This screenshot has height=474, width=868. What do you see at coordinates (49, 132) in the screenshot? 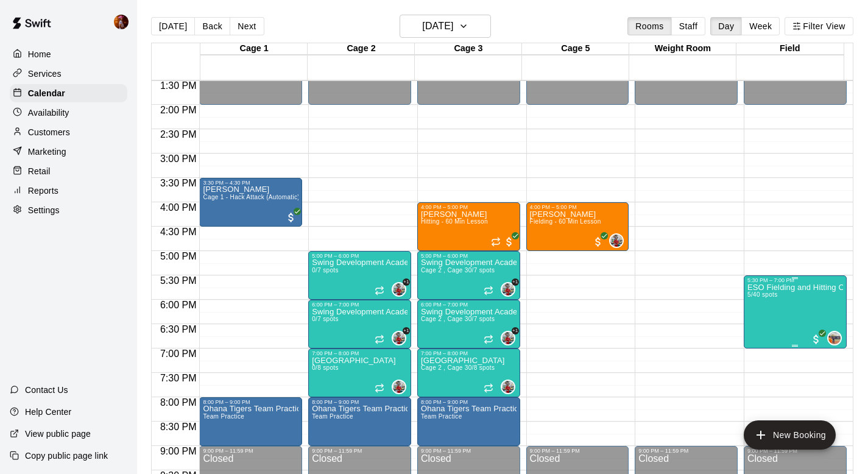
I see `p: Customers` at bounding box center [49, 132].